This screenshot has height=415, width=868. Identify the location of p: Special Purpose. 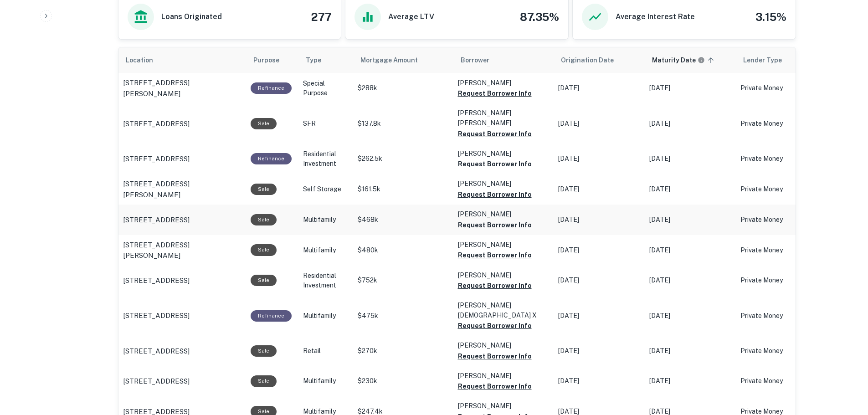
(326, 88).